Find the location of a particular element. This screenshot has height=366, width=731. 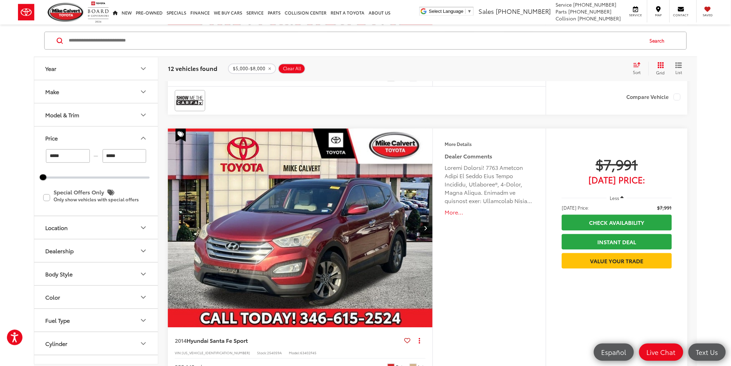

button: List View is located at coordinates (679, 68).